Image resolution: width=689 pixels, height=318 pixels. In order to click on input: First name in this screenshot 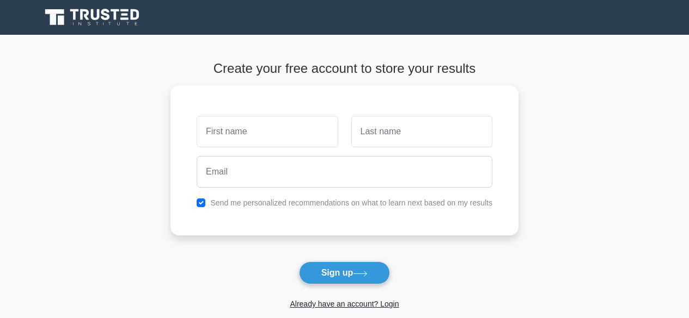, I will do `click(267, 132)`.